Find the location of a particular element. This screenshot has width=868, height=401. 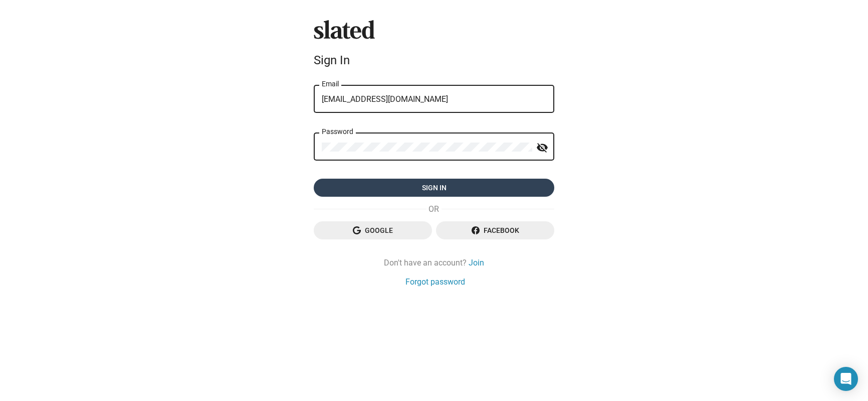

sl-branding: Sign In is located at coordinates (434, 46).